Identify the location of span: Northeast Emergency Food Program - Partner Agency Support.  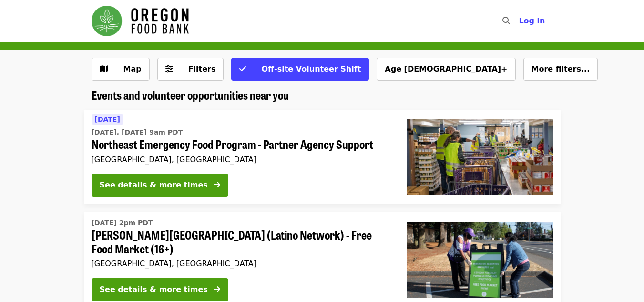
(241, 144).